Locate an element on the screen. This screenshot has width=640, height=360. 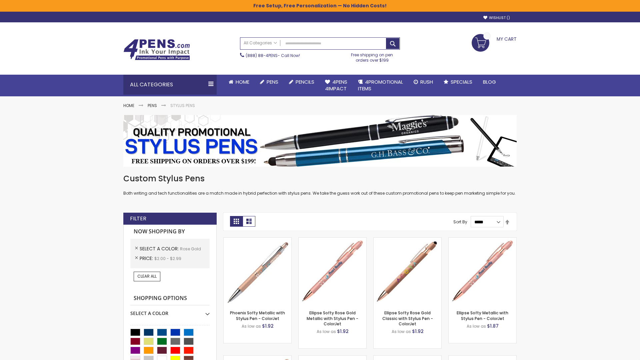
a: Ellipse Softy Rose Gold Metallic with Stylus Pen - ColorJet is located at coordinates (332, 318).